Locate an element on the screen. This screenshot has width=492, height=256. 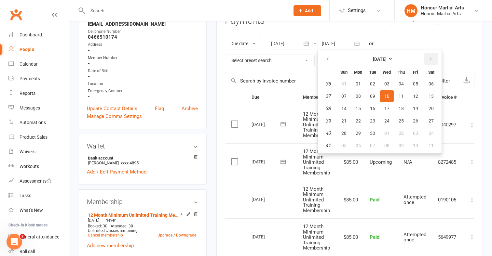
span: 01 is located at coordinates (358, 84).